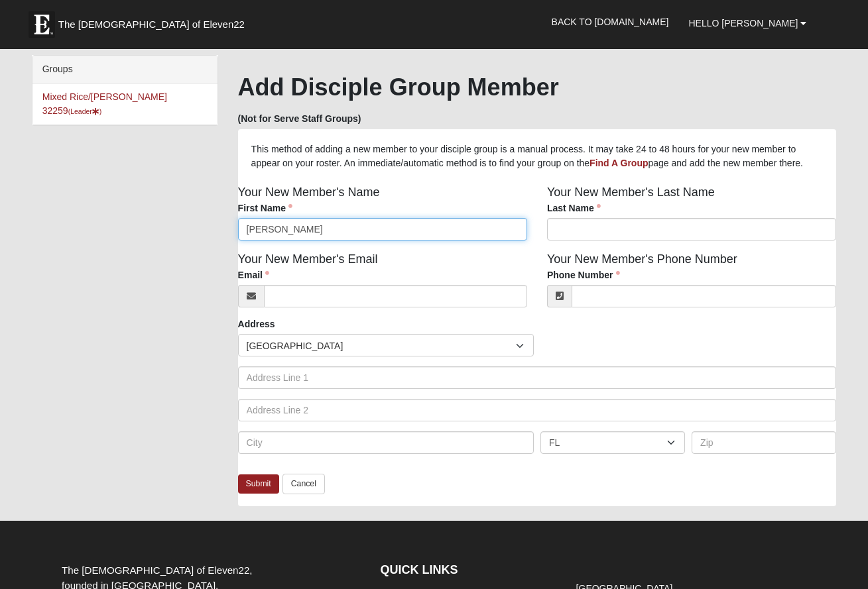  Describe the element at coordinates (465, 571) in the screenshot. I see `h4: QUICK LINKS` at that location.